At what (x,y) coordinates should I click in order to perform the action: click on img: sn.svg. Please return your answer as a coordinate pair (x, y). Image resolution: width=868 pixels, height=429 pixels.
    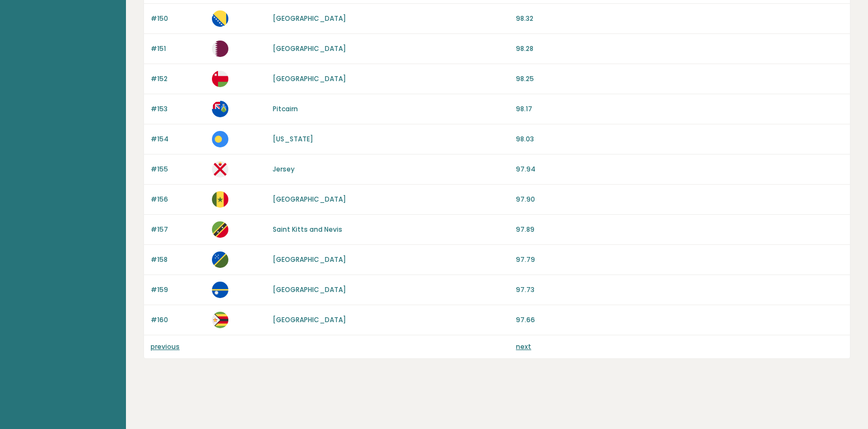
    Looking at the image, I should click on (220, 200).